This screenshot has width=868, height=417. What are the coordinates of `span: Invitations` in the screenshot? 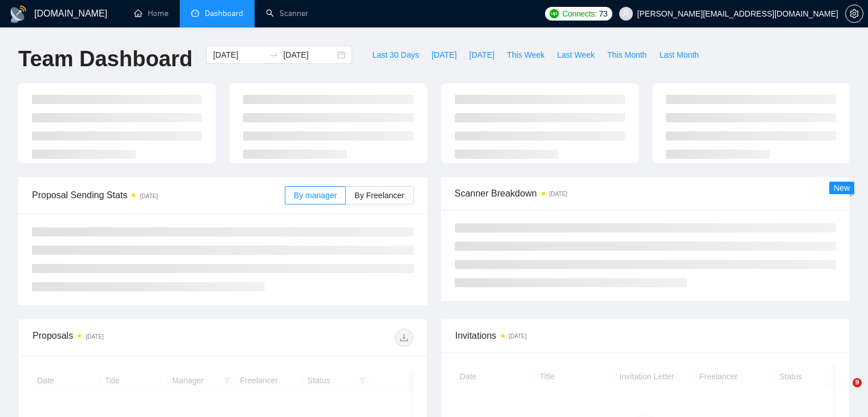 It's located at (646, 335).